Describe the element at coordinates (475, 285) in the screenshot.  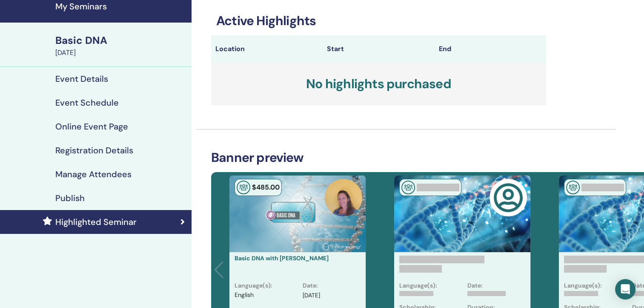
I see `p: Date:` at that location.